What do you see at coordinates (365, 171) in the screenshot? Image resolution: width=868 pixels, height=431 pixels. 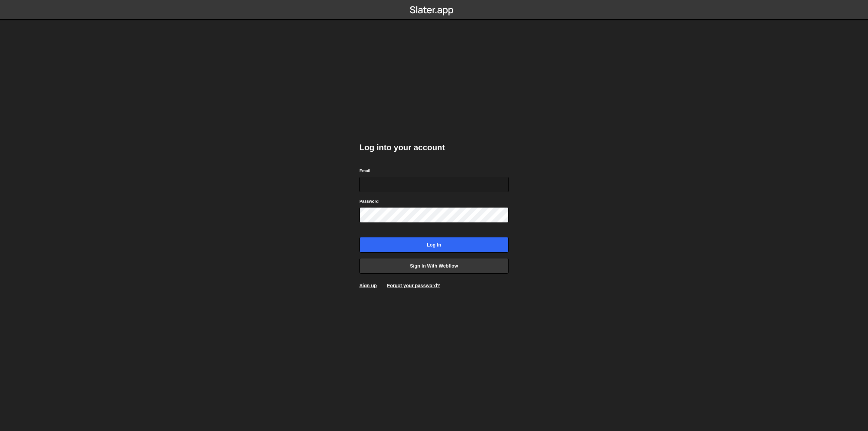 I see `label: Email` at bounding box center [365, 171].